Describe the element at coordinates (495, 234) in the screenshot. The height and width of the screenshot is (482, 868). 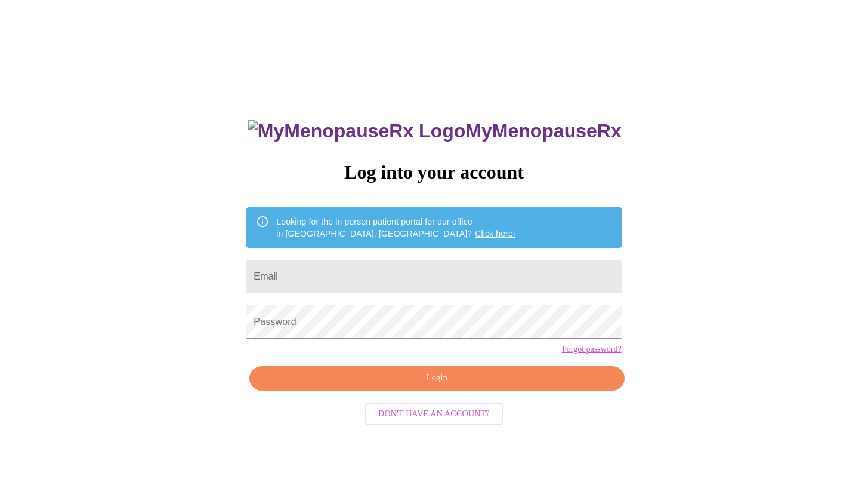
I see `a: Click here!` at that location.